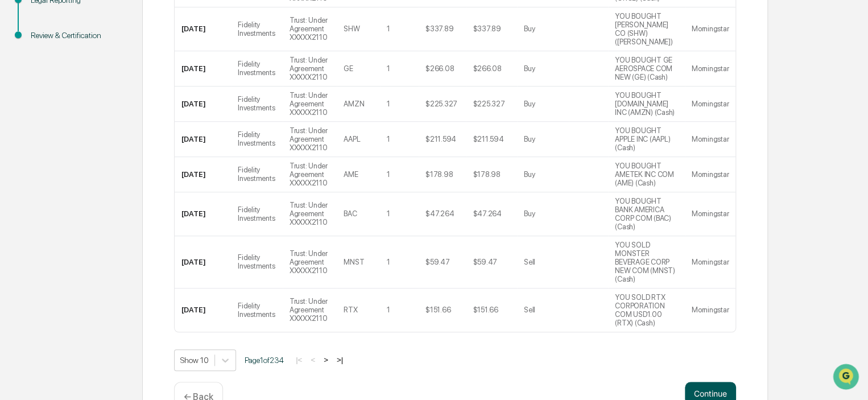 The width and height of the screenshot is (868, 400). I want to click on span: Attestations, so click(117, 149).